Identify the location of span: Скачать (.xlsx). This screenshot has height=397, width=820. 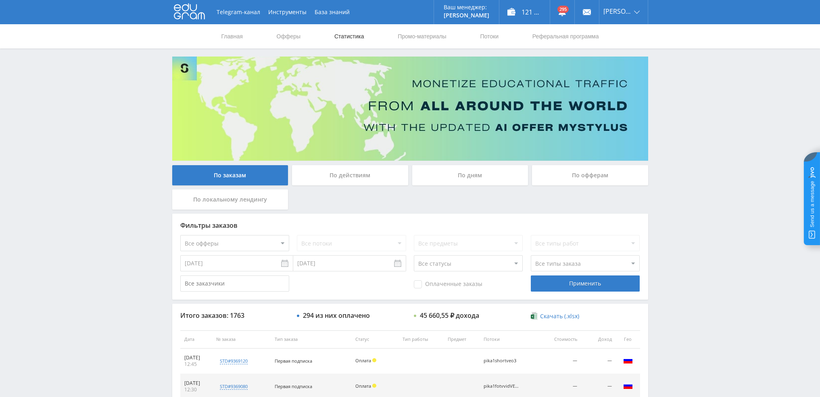
(559, 316).